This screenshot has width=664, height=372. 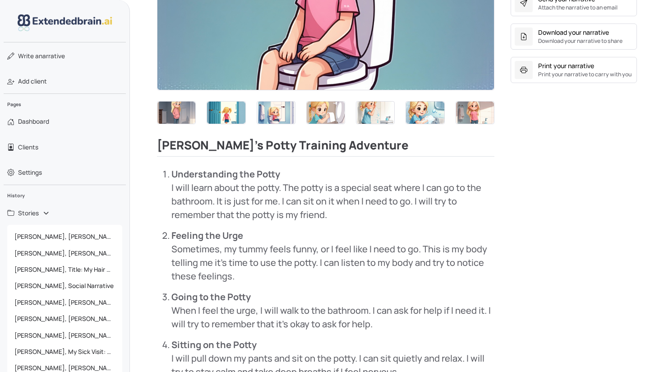 I want to click on button: Print your narrativePrint your narrative to carry with you, so click(x=574, y=70).